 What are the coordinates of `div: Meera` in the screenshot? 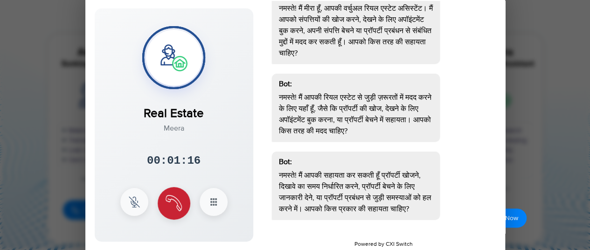 It's located at (174, 128).